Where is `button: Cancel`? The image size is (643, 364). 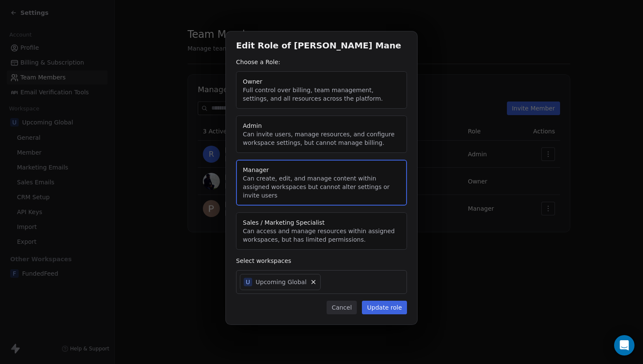 button: Cancel is located at coordinates (341, 308).